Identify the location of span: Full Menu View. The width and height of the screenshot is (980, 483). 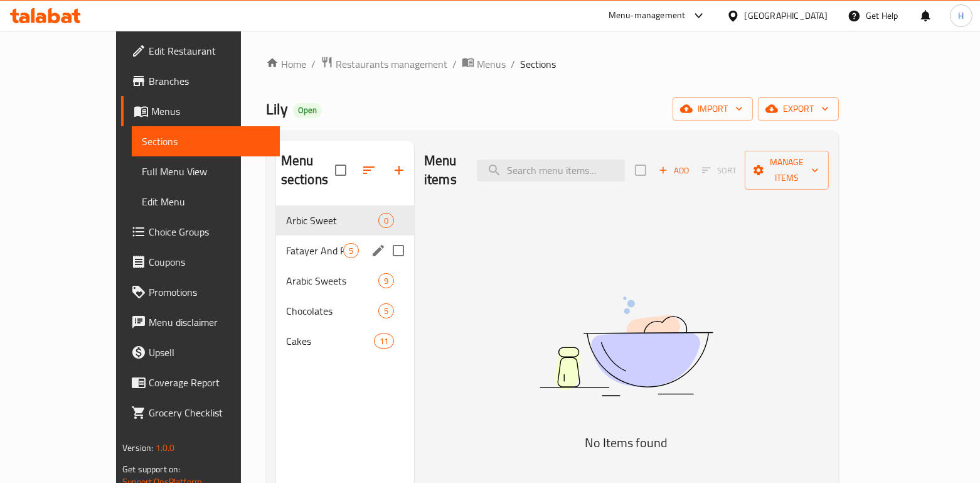
(206, 172).